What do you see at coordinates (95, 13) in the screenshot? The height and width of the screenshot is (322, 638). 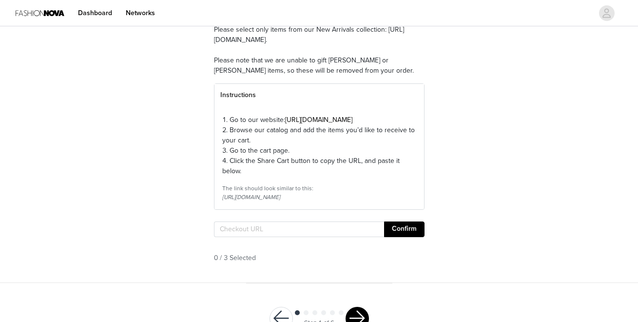 I see `a: Dashboard` at bounding box center [95, 13].